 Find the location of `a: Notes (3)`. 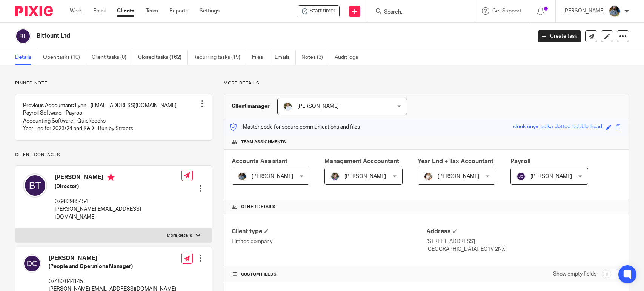

a: Notes (3) is located at coordinates (315, 57).